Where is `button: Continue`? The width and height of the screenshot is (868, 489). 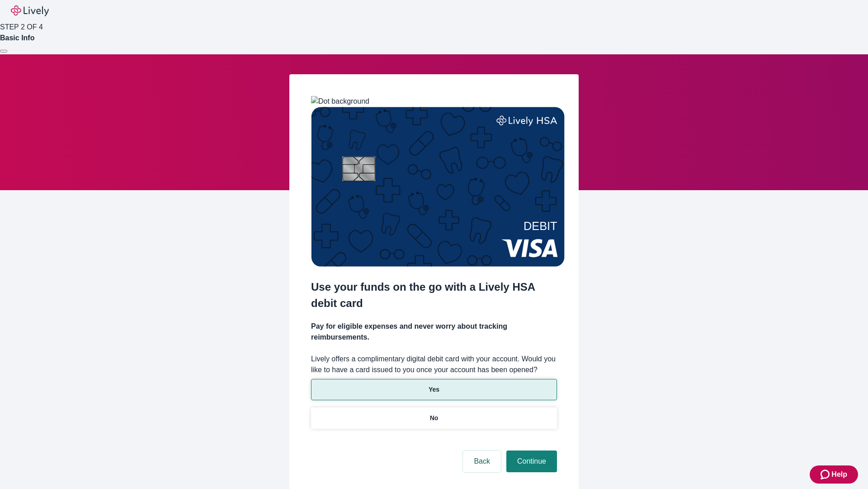 button: Continue is located at coordinates (532, 461).